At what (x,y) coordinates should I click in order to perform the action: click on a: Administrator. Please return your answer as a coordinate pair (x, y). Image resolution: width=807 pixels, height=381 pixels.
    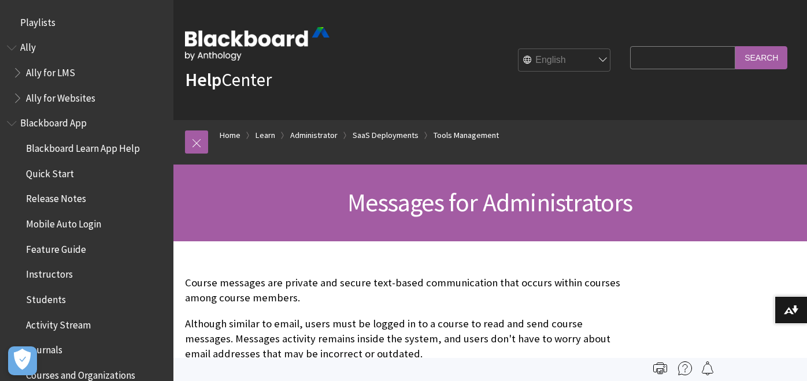
    Looking at the image, I should click on (314, 135).